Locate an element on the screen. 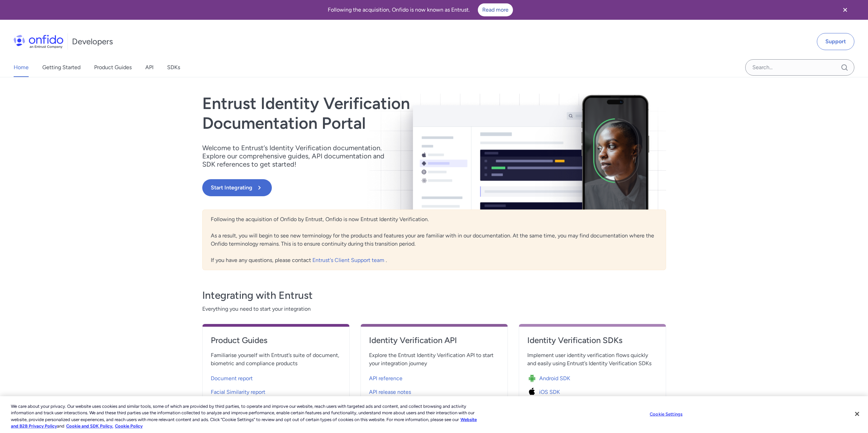  a: Document report is located at coordinates (276, 378).